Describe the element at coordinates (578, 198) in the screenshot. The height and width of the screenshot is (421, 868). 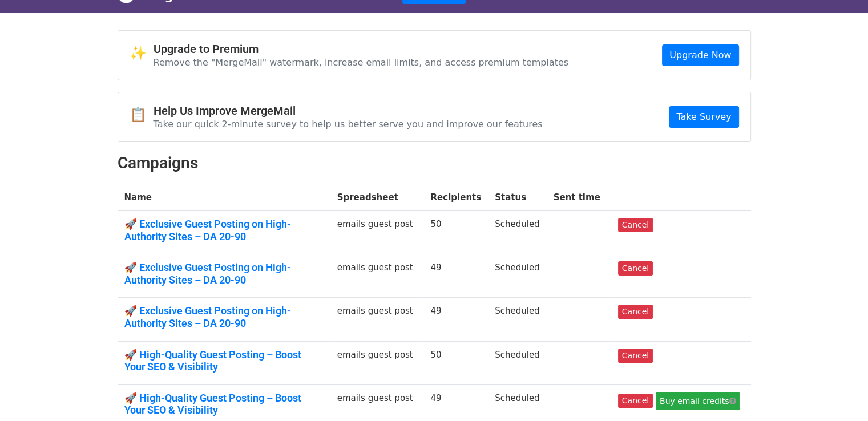
I see `th: Sent time` at that location.